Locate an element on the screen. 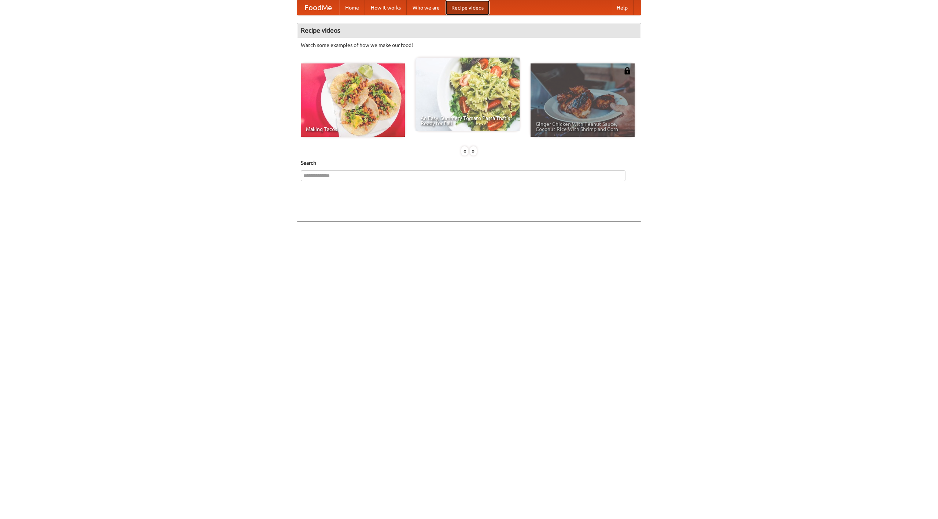 The image size is (938, 519). a: How it works is located at coordinates (386, 8).